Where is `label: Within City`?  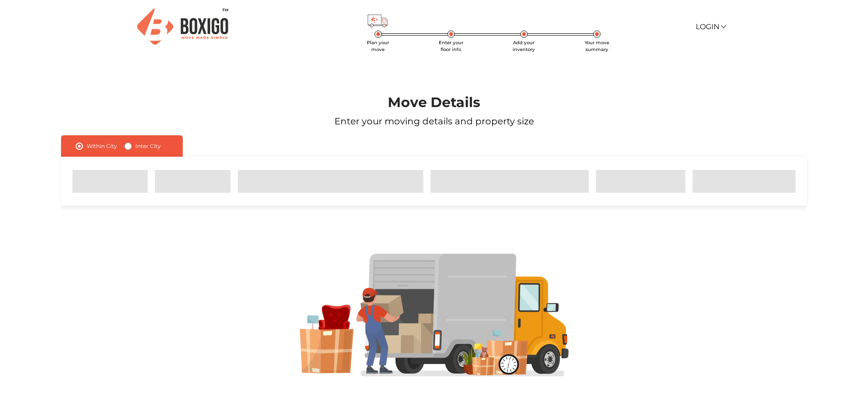
label: Within City is located at coordinates (102, 146).